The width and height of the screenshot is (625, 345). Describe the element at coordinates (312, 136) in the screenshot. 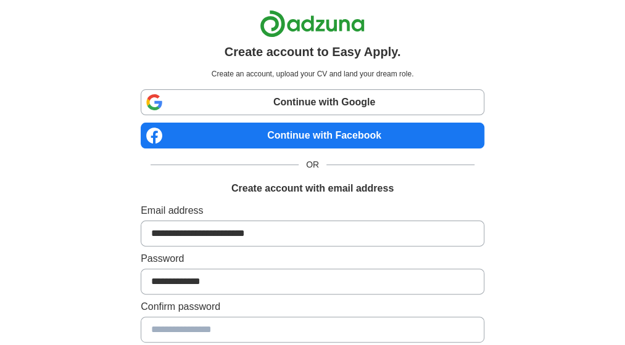

I see `a: Continue with Facebook` at that location.